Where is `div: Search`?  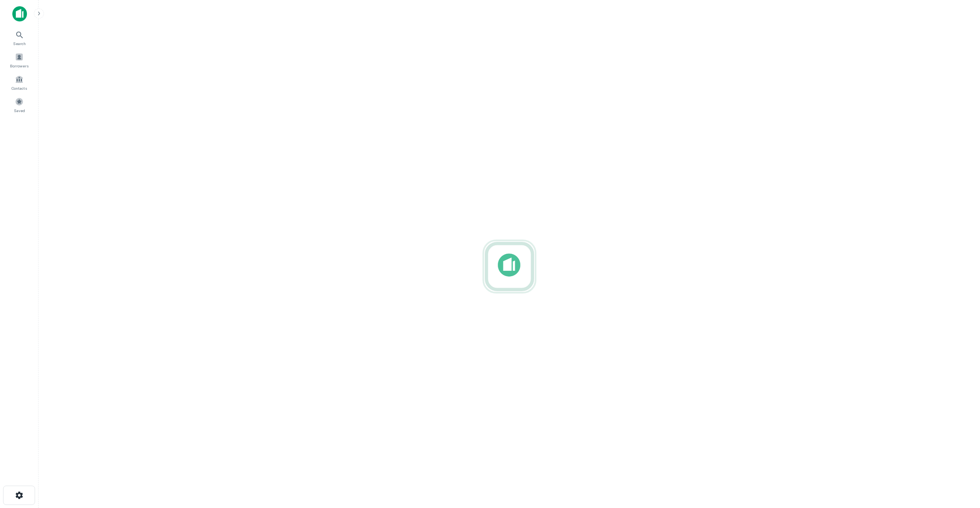 div: Search is located at coordinates (19, 38).